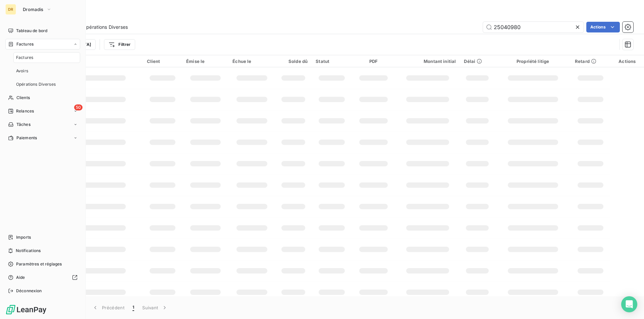 The width and height of the screenshot is (644, 319). Describe the element at coordinates (133, 308) in the screenshot. I see `button: 1` at that location.